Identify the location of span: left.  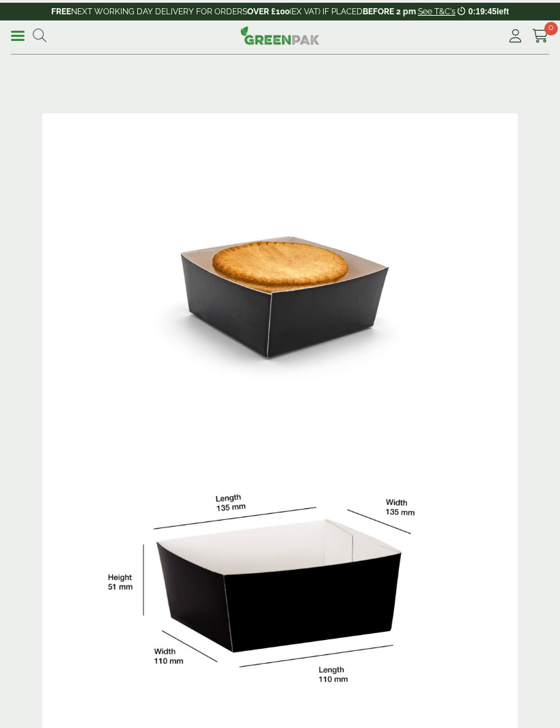
(502, 12).